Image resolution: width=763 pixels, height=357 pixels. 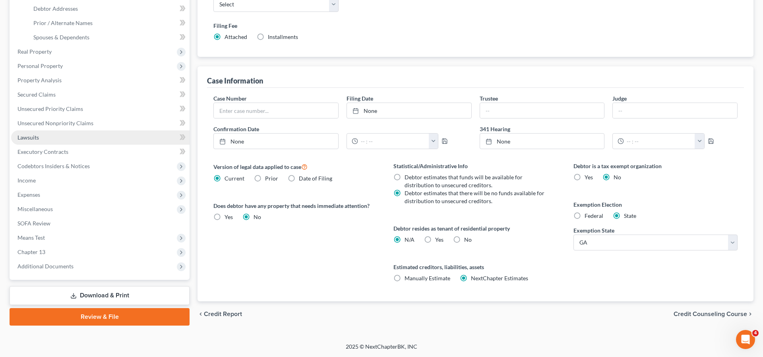 What do you see at coordinates (342, 129) in the screenshot?
I see `label: Confirmation Date` at bounding box center [342, 129].